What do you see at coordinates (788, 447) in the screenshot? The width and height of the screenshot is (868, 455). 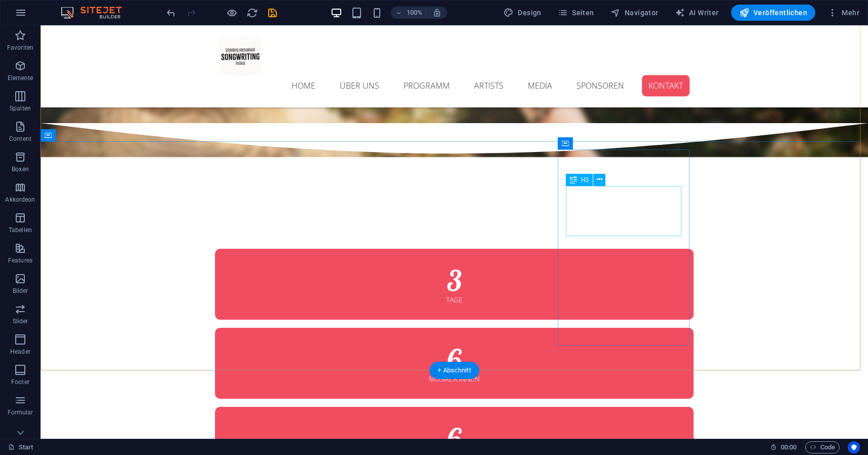 I see `span: 00 00` at bounding box center [788, 447].